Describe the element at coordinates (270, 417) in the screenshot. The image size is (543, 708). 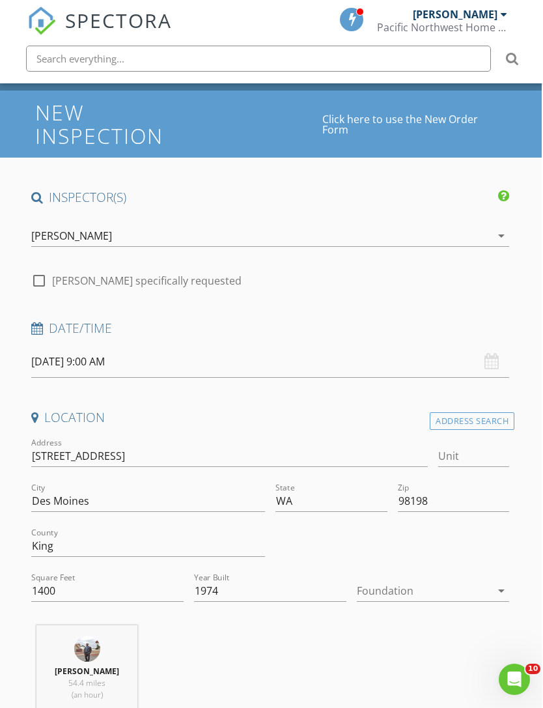
I see `h4: Location` at that location.